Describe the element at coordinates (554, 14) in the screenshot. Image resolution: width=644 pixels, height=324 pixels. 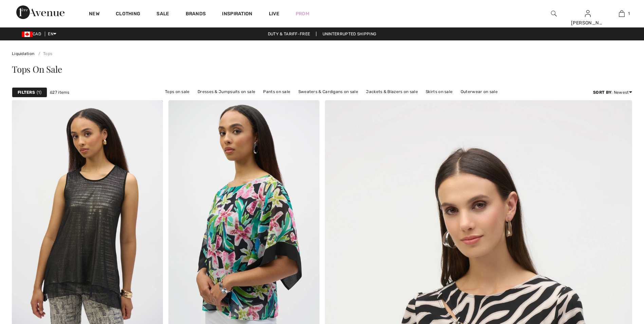
I see `img: search the website` at that location.